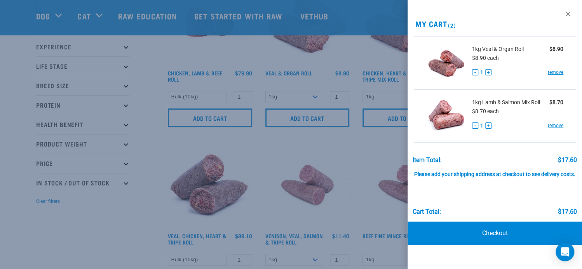 The height and width of the screenshot is (269, 582). I want to click on span: 1kg Lamb & Salmon Mix Roll, so click(506, 102).